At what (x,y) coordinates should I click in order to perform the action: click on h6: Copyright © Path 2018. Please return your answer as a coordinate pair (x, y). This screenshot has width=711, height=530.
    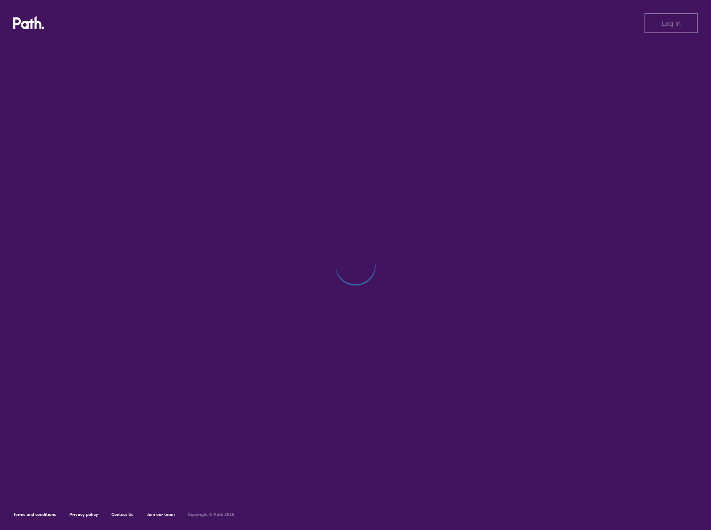
    Looking at the image, I should click on (211, 515).